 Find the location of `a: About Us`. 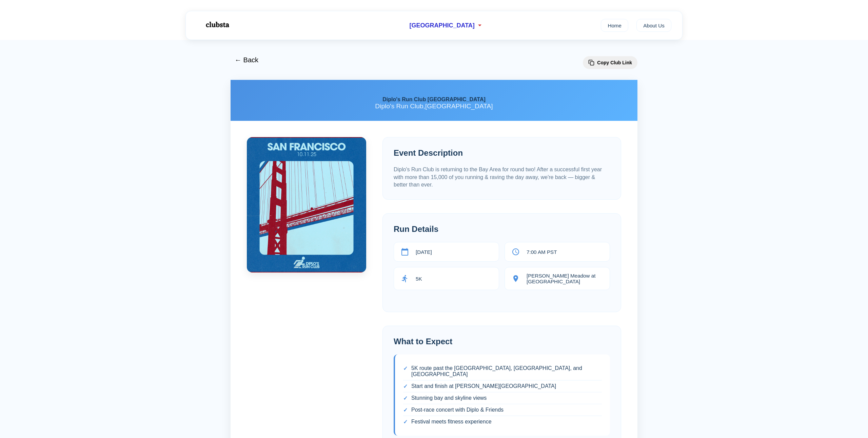

a: About Us is located at coordinates (654, 26).